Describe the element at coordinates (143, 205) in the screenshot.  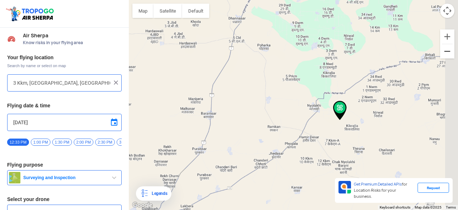
I see `a: Open this area in Google Maps (opens a new window)` at that location.